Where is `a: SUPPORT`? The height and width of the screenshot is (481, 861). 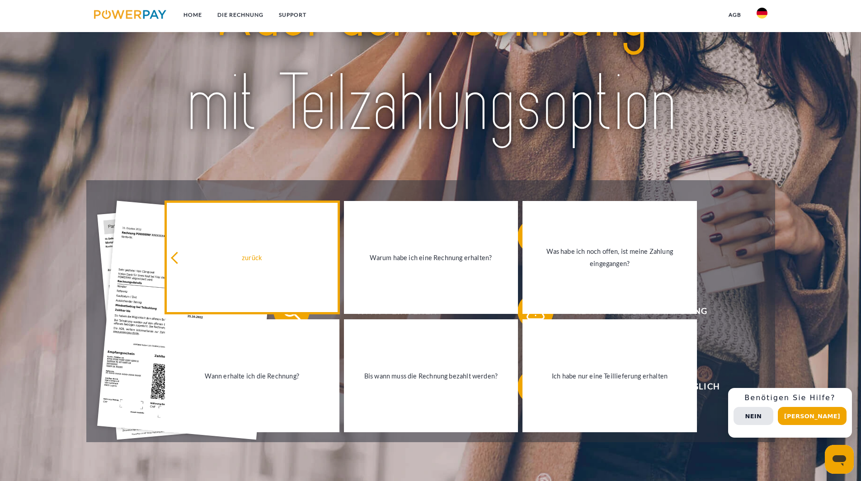 a: SUPPORT is located at coordinates (292, 15).